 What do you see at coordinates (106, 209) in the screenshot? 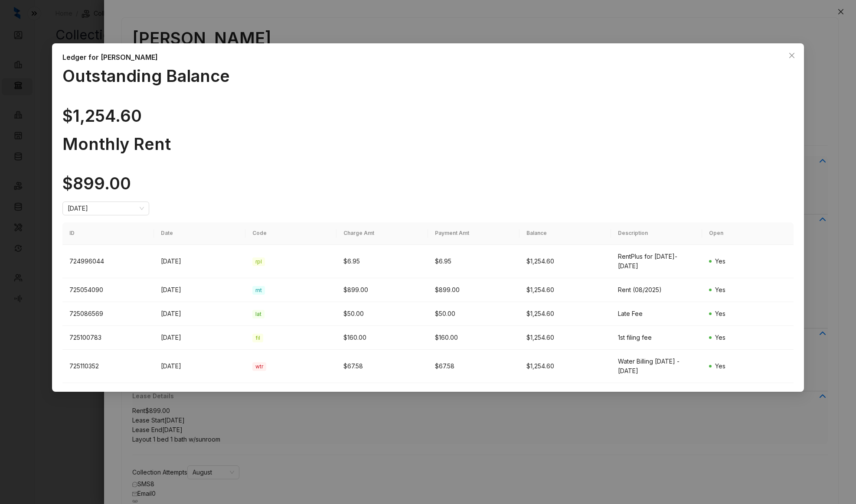
I see `span: August 2025` at bounding box center [106, 209].